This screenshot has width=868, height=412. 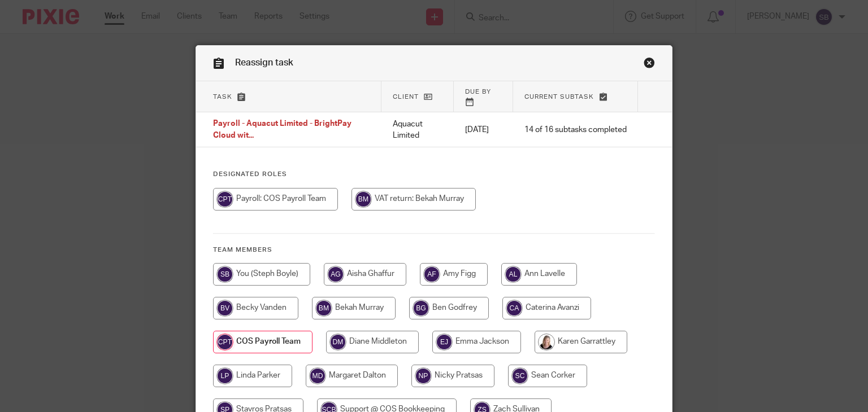 What do you see at coordinates (434, 250) in the screenshot?
I see `h4: Team members` at bounding box center [434, 250].